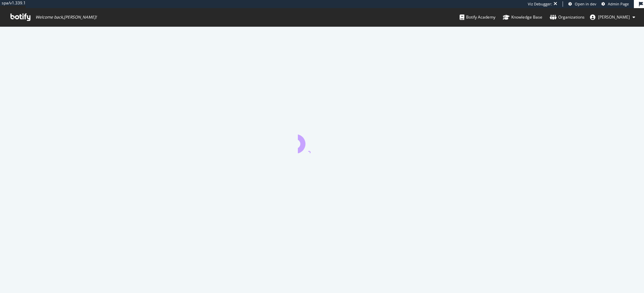 The width and height of the screenshot is (644, 293). I want to click on div: Viz Debugger:, so click(540, 4).